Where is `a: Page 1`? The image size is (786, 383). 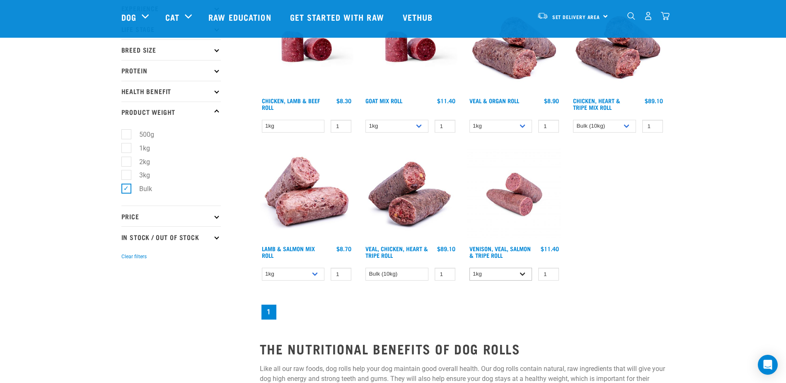 a: Page 1 is located at coordinates (269, 312).